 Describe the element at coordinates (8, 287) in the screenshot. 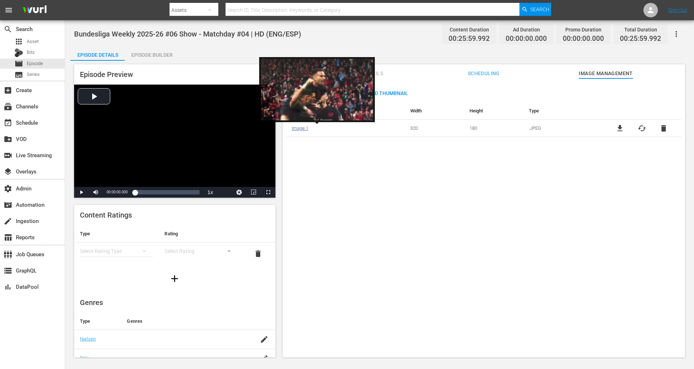

I see `span: DataPool` at that location.